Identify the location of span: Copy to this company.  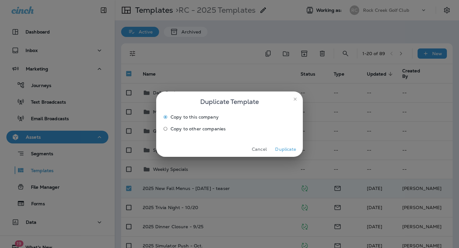
(194, 117).